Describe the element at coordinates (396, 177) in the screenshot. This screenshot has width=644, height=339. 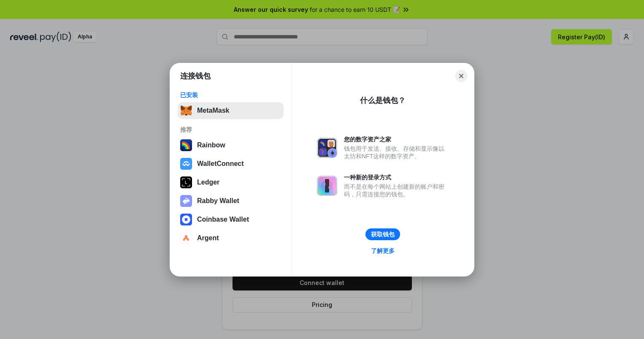
I see `div: 一种新的登录方式` at that location.